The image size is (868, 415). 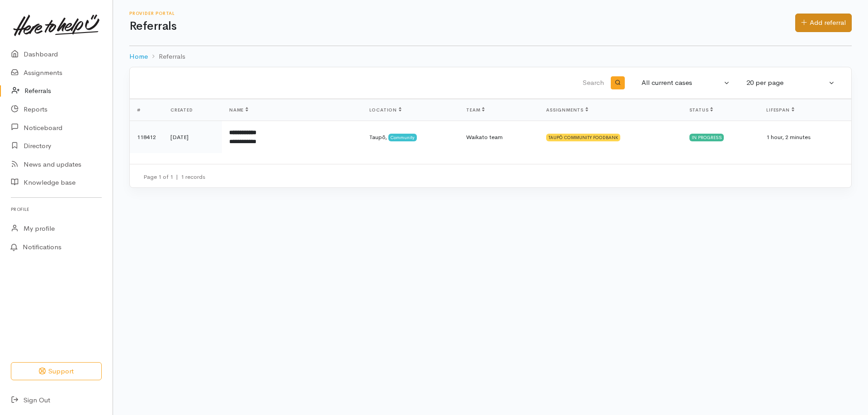 I want to click on span: Team, so click(x=475, y=110).